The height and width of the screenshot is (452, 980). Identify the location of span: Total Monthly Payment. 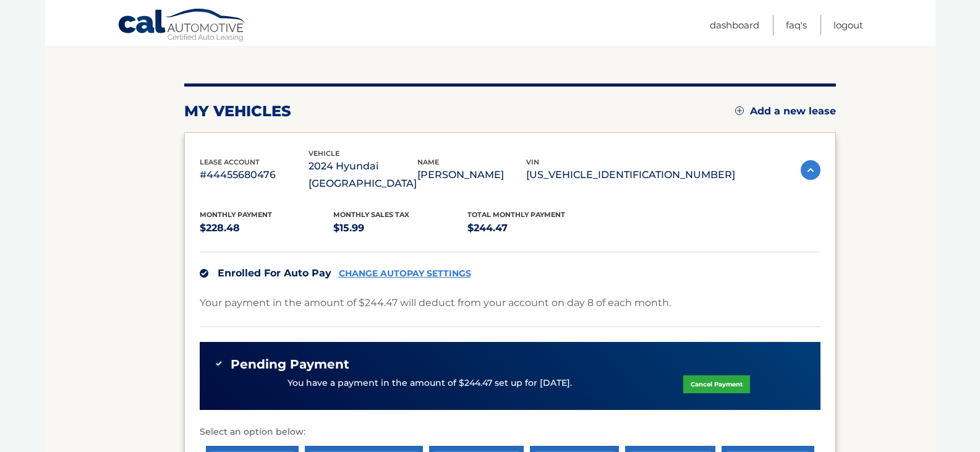
(517, 214).